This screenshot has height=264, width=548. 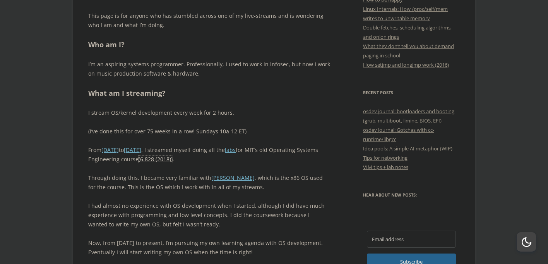 What do you see at coordinates (230, 149) in the screenshot?
I see `a: labs` at bounding box center [230, 149].